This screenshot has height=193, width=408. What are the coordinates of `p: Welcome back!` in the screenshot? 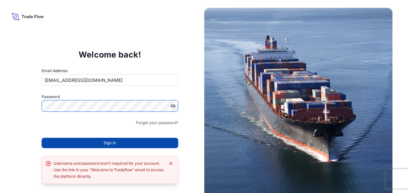 It's located at (110, 55).